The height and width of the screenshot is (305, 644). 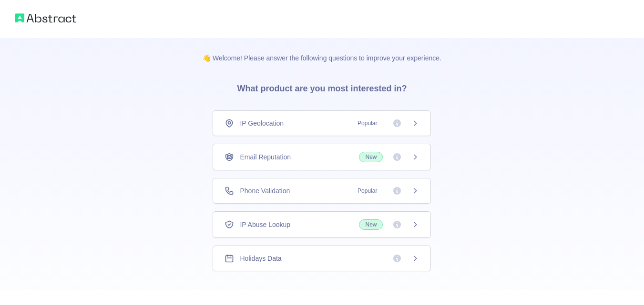 I want to click on span: Holidays Data, so click(x=260, y=258).